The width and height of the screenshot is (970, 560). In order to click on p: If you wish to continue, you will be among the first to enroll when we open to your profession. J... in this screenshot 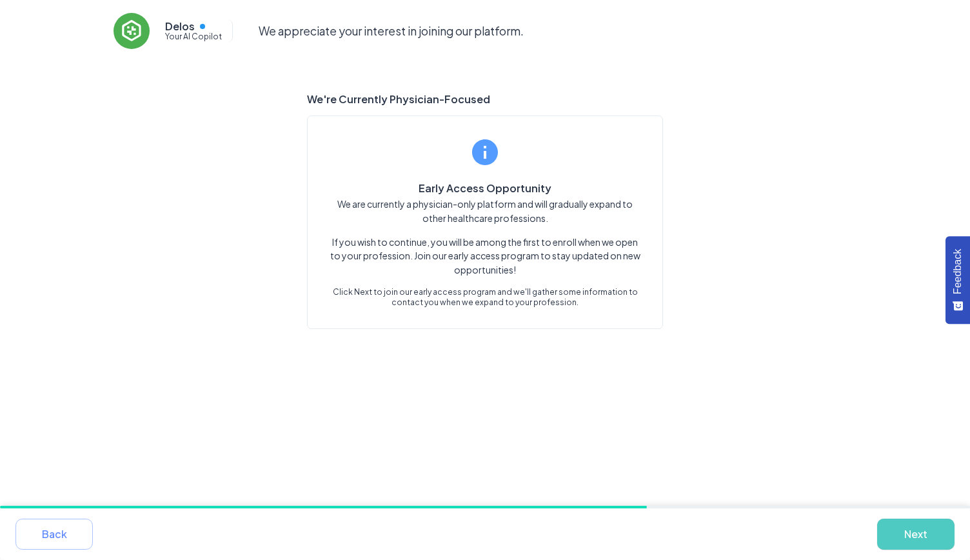, I will do `click(485, 256)`.